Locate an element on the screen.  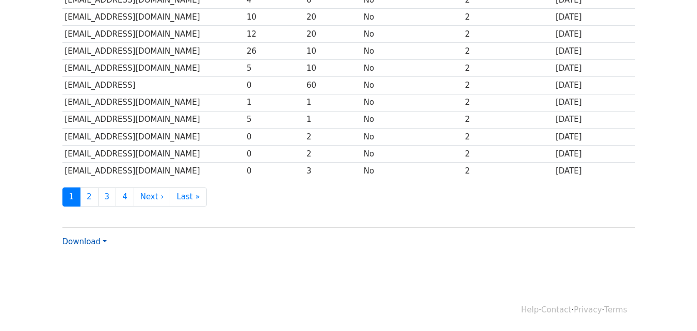
td: 26 is located at coordinates (274, 51).